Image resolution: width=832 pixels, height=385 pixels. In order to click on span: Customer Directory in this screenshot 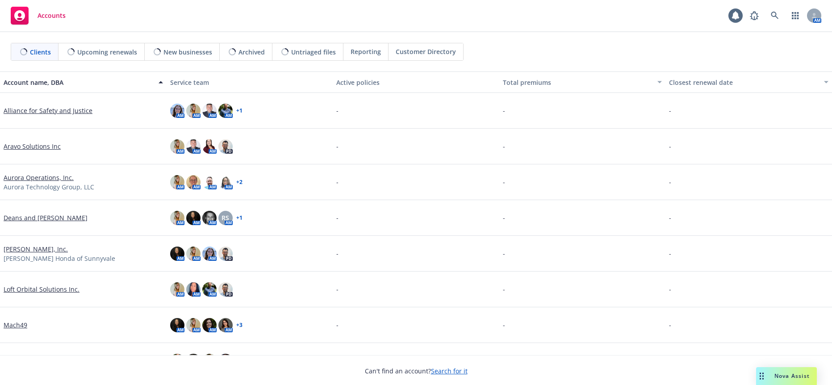, I will do `click(426, 51)`.